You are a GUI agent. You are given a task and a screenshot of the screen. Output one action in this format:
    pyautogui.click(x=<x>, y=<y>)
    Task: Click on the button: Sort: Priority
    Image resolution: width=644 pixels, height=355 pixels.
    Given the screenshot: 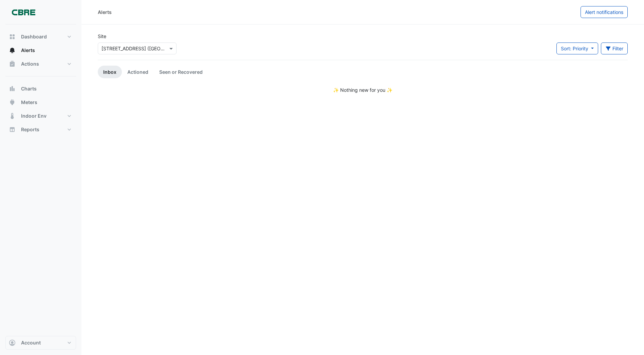 What is the action you would take?
    pyautogui.click(x=577, y=48)
    